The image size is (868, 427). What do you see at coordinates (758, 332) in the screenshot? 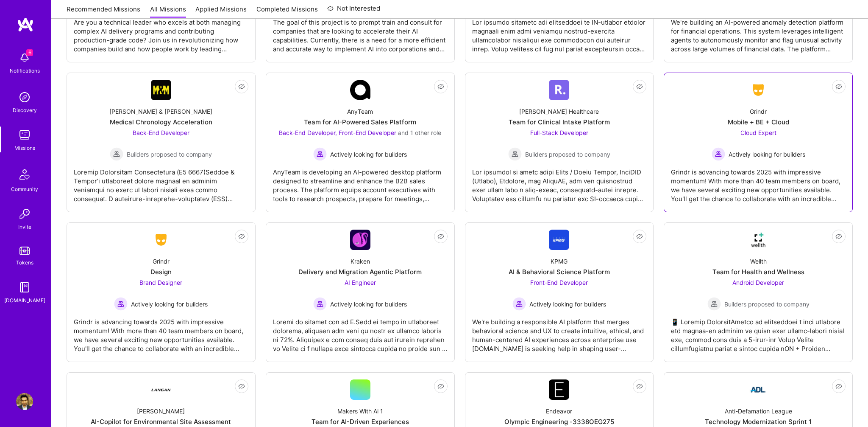
I see `div: 📱 Loremip DolorsitAmetco ad elitseddoei t inci utlabore etd magnaa-en adminim ve quisn exer ullam...` at bounding box center [758, 332].